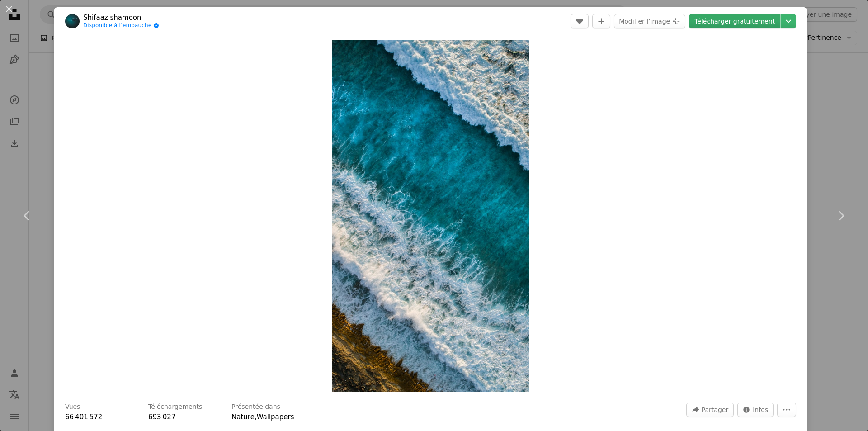  What do you see at coordinates (601, 21) in the screenshot?
I see `button: Ajouter à la collection` at bounding box center [601, 21].